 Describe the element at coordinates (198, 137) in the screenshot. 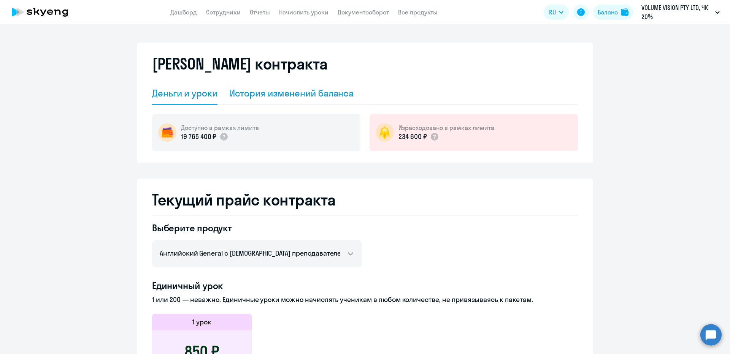

I see `p: 19 765 400 ₽` at that location.